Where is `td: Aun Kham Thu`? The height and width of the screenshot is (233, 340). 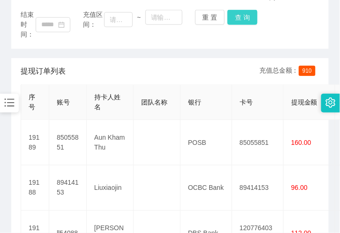
td: Aun Kham Thu is located at coordinates (110, 143).